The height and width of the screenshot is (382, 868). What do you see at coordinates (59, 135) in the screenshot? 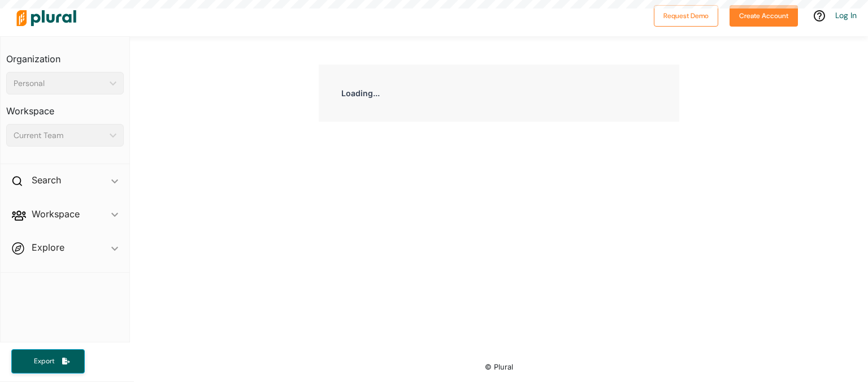
I see `div: Current Team` at bounding box center [59, 135].